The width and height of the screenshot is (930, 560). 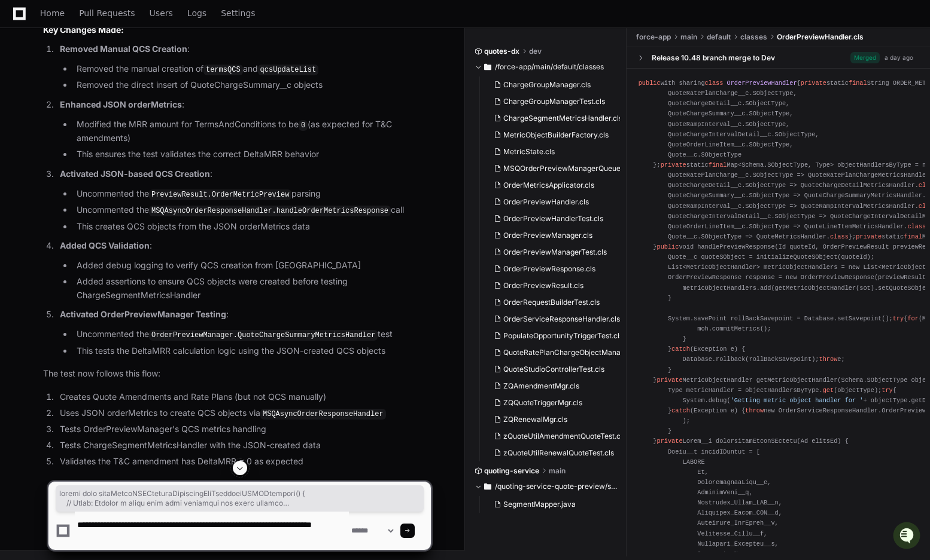 What do you see at coordinates (544, 286) in the screenshot?
I see `span: OrderPreviewResult.cls` at bounding box center [544, 286].